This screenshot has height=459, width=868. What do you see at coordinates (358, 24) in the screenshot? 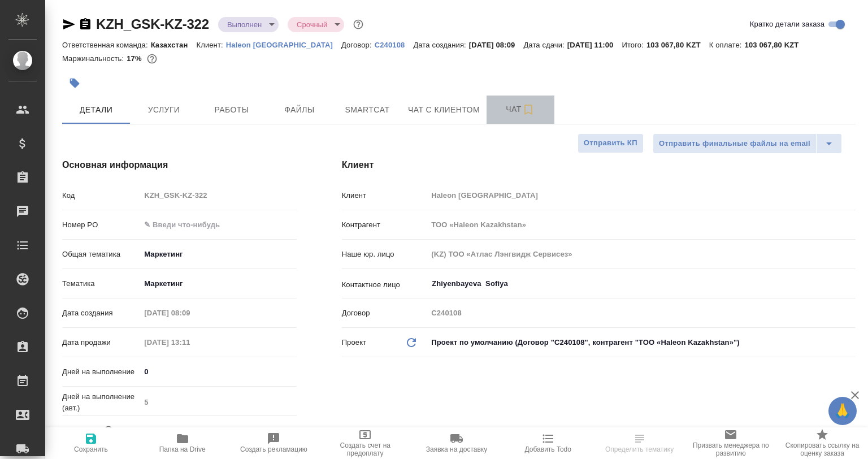
I see `button: Доп статусы указывают на важность/срочность заказа` at bounding box center [358, 24].